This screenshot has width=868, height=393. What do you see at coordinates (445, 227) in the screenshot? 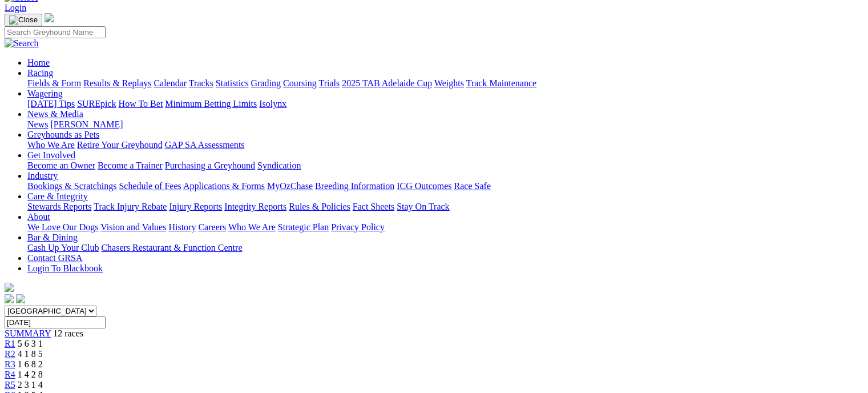
I see `div: About` at bounding box center [445, 227].